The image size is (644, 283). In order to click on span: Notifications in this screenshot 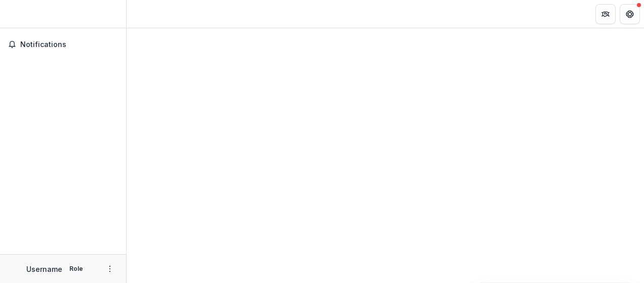, I will do `click(69, 44)`.